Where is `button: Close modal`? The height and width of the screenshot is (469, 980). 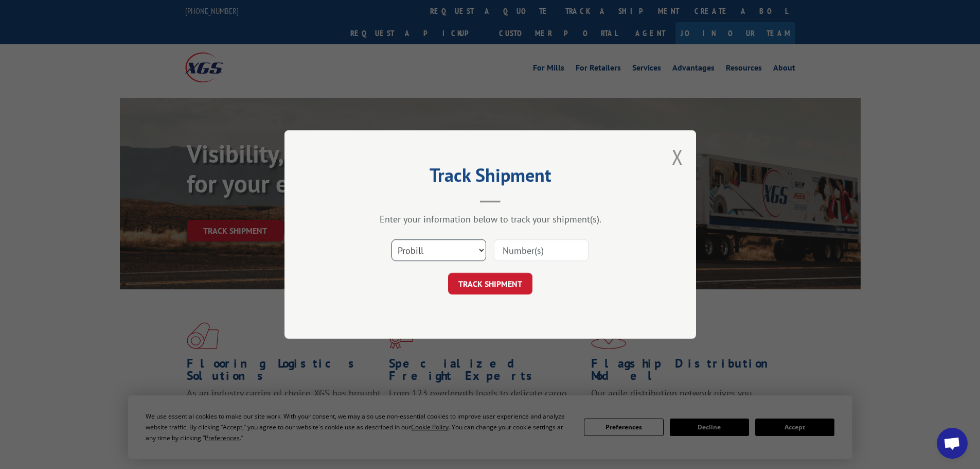
button: Close modal is located at coordinates (677, 156).